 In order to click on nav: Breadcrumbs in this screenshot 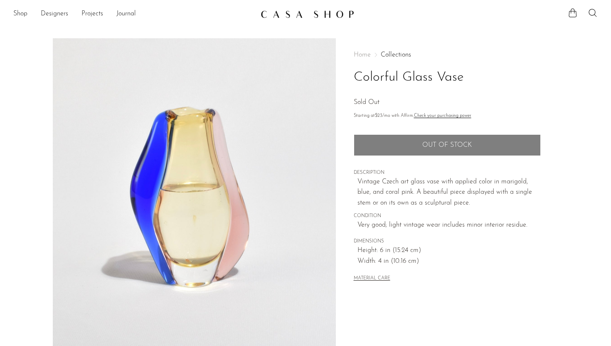, I will do `click(448, 55)`.